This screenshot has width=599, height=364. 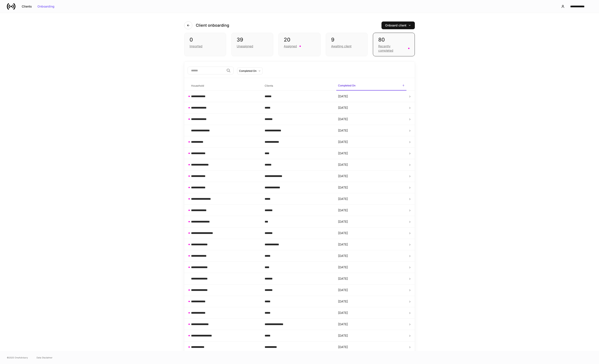 What do you see at coordinates (45, 358) in the screenshot?
I see `a: Data Disclaimer` at bounding box center [45, 358].